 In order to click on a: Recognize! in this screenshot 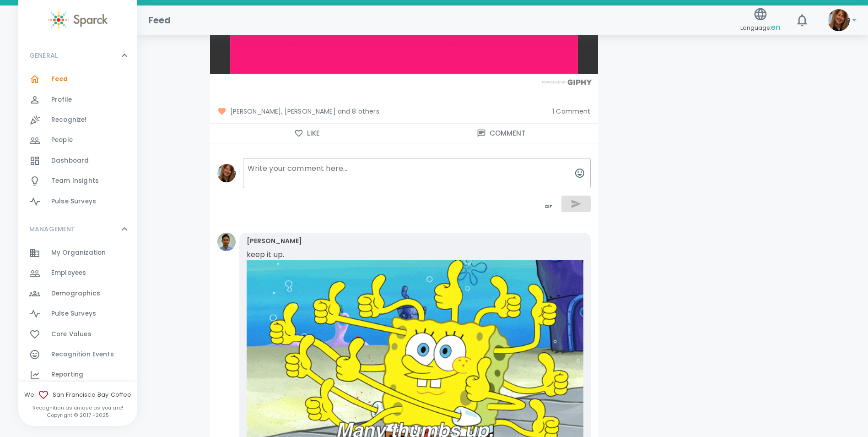, I will do `click(78, 120)`.